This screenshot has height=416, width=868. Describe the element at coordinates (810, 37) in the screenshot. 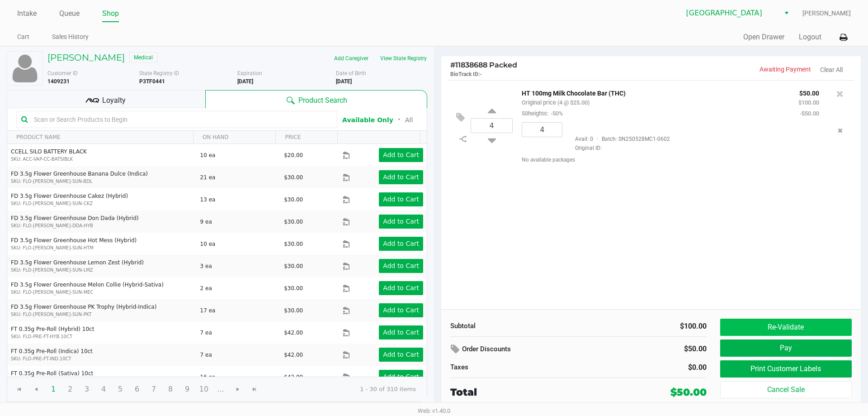

I see `button: Logout` at that location.